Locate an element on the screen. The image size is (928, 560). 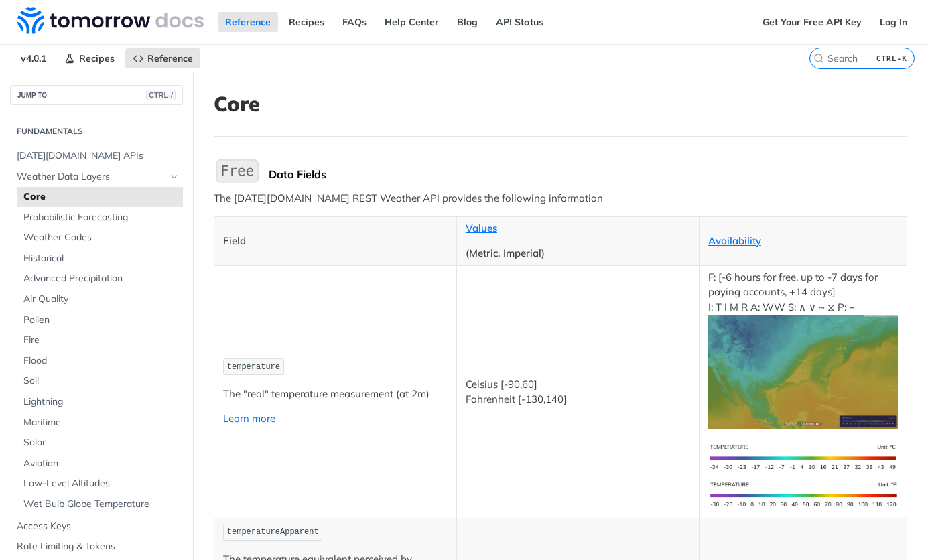
span: Aviation is located at coordinates (102, 463).